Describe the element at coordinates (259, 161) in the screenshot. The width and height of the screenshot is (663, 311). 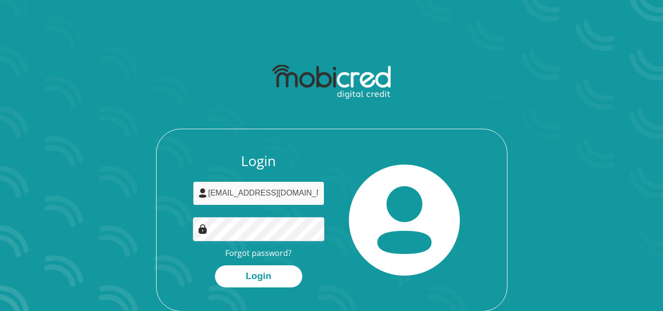
I see `h3: Login` at that location.